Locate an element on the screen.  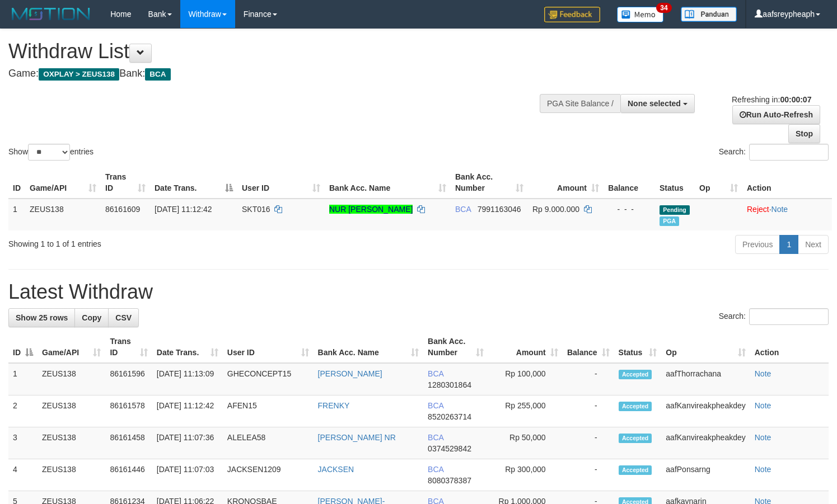
th: Balance is located at coordinates (629, 183).